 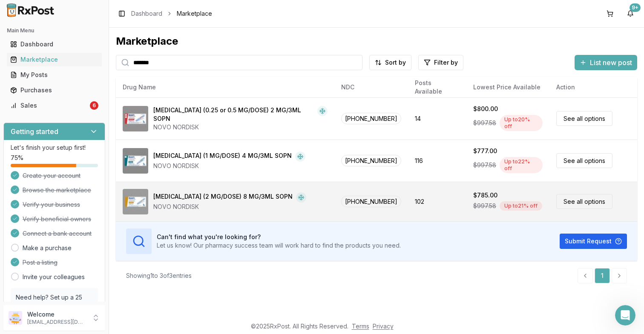 What do you see at coordinates (172, 14) in the screenshot?
I see `nav: breadcrumb` at bounding box center [172, 14].